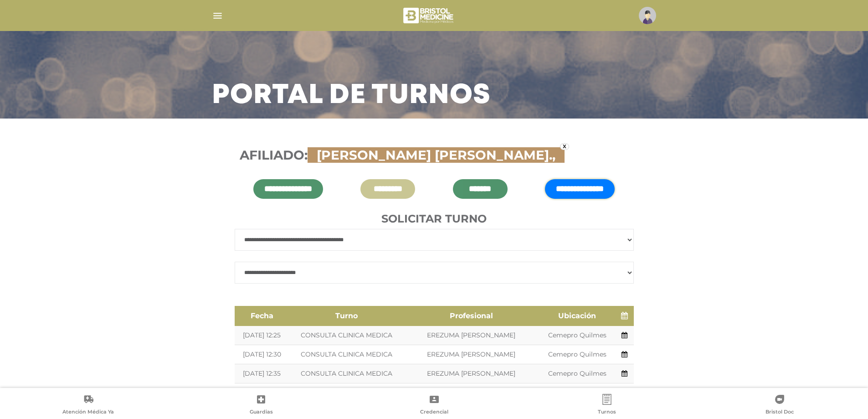 The height and width of the screenshot is (419, 868). Describe the element at coordinates (780, 413) in the screenshot. I see `span: Bristol Doc` at that location.